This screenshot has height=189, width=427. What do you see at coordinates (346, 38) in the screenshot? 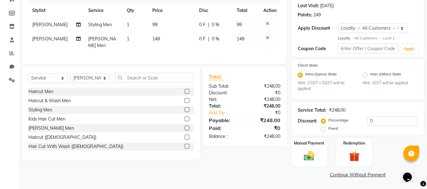
I see `strong: Loyalty →` at bounding box center [346, 38].